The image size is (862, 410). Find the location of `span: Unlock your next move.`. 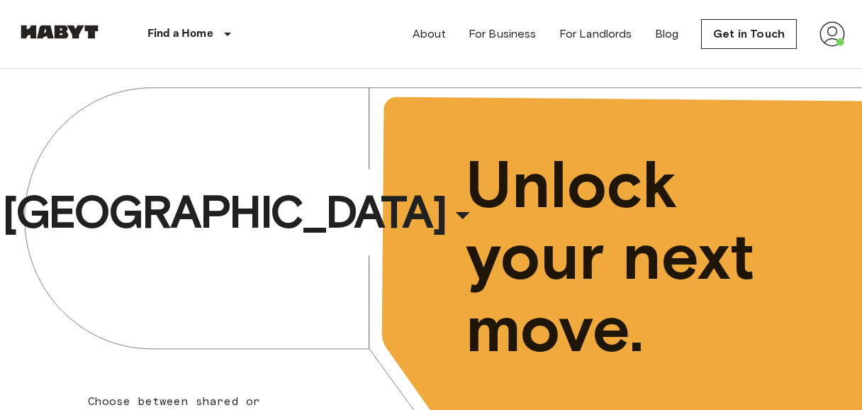

span: Unlock your next move. is located at coordinates (638, 257).